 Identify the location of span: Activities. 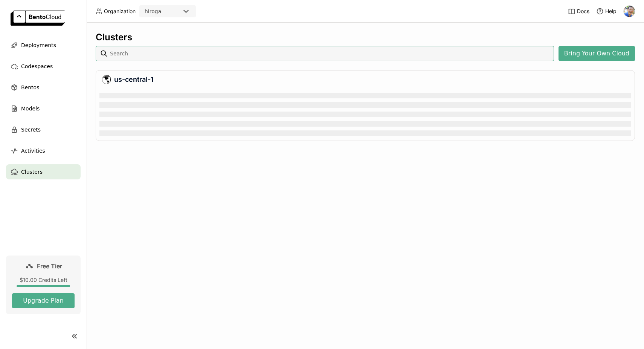
(33, 151).